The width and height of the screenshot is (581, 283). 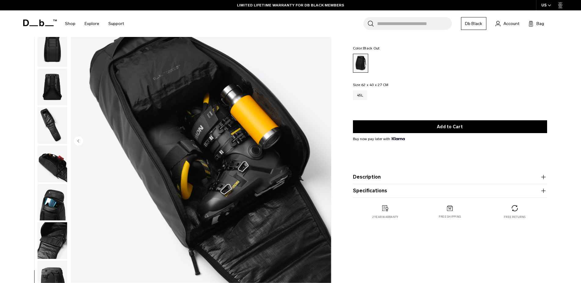 What do you see at coordinates (290, 5) in the screenshot?
I see `a: LIMITED LIFETIME WARRANTY FOR DB BLACK MEMBERS` at bounding box center [290, 5].